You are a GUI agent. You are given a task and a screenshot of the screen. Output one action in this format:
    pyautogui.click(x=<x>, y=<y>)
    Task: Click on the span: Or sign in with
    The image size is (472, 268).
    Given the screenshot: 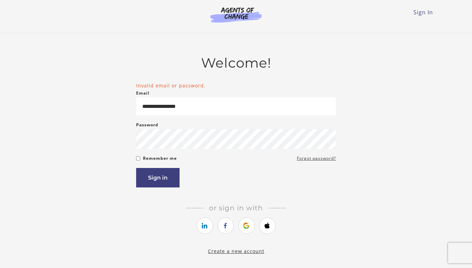 What is the action you would take?
    pyautogui.click(x=236, y=208)
    